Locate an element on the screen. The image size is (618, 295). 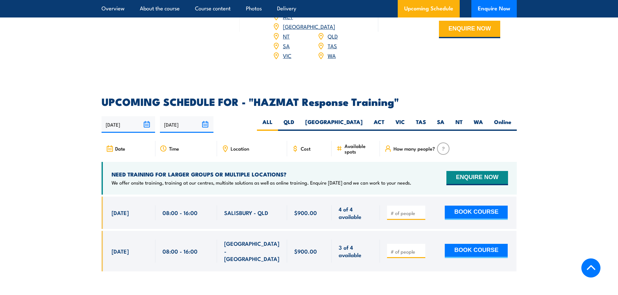
a: QLD is located at coordinates (332, 36).